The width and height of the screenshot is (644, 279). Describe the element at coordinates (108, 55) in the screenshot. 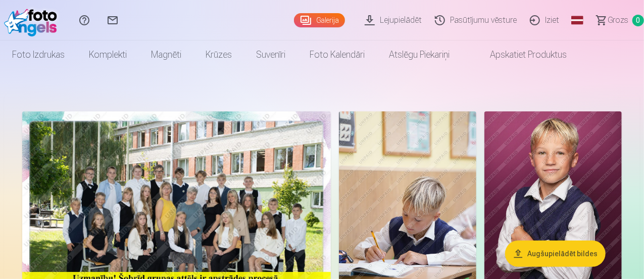

I see `a: Komplekti` at that location.